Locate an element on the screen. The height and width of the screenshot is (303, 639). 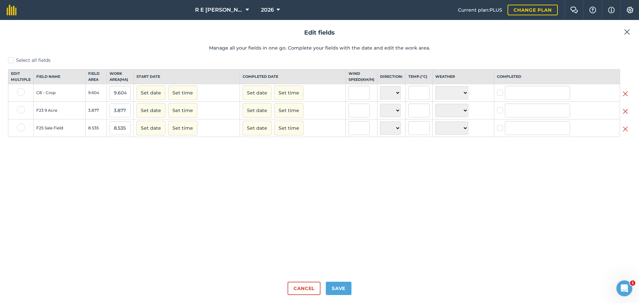
td: 8.535 is located at coordinates (96, 128).